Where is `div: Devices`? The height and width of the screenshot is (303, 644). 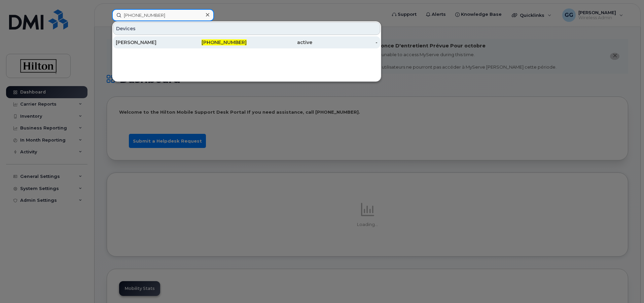 div: Devices is located at coordinates (247, 28).